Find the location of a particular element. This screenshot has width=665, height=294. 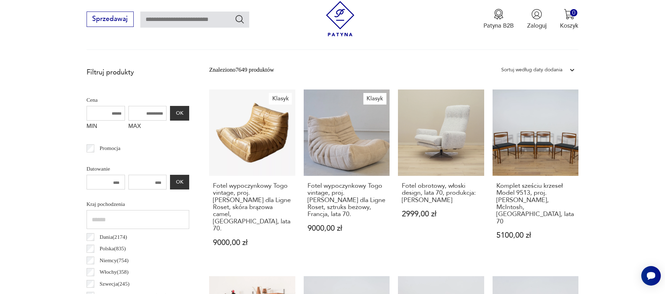

a: KlasykFotel wypoczynkowy Togo vintage, proj. M. Ducaroy dla Ligne Roset, sztruks beżowy, Francja,... is located at coordinates (347, 176).